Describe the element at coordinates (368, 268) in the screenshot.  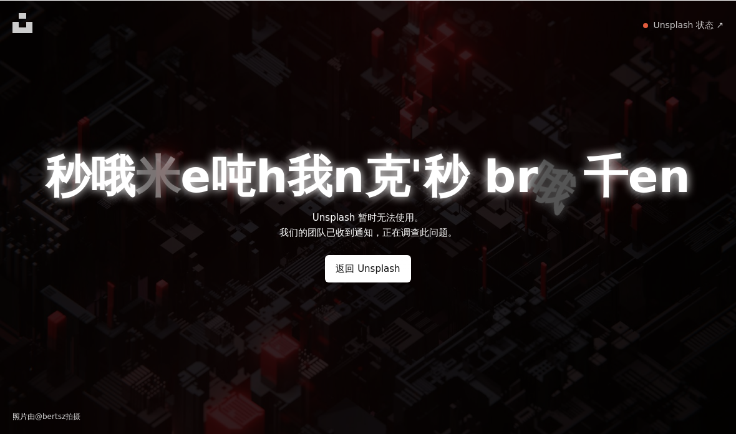
I see `font: 返回 Unsplash` at that location.